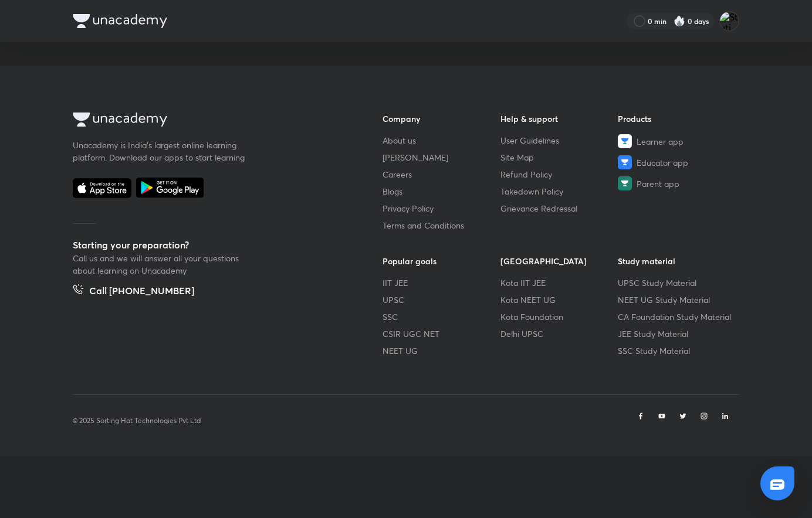 Image resolution: width=812 pixels, height=518 pixels. What do you see at coordinates (676, 184) in the screenshot?
I see `a: Parent app` at bounding box center [676, 184].